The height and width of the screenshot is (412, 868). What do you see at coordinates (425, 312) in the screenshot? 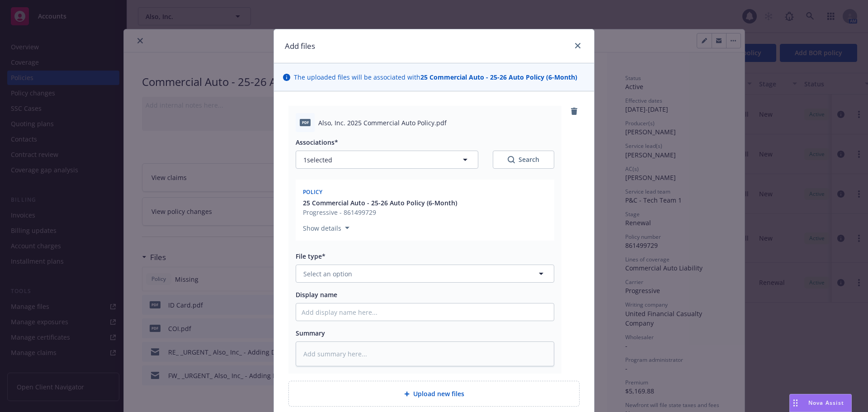
I see `input: Add display name here...` at bounding box center [425, 312].